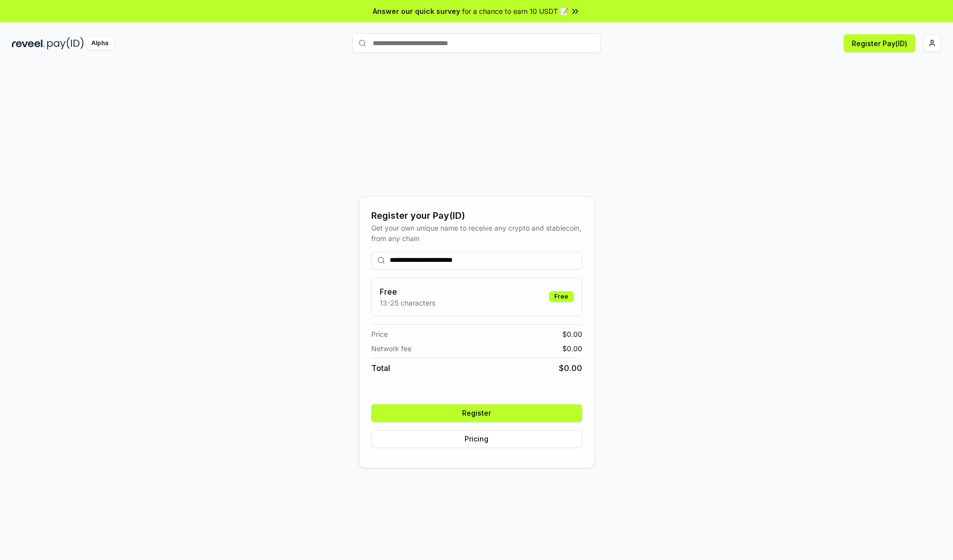 The width and height of the screenshot is (953, 560). What do you see at coordinates (477, 234) in the screenshot?
I see `div: Get your own unique name to receive any crypto and stablecoin, from any chain` at bounding box center [477, 234].